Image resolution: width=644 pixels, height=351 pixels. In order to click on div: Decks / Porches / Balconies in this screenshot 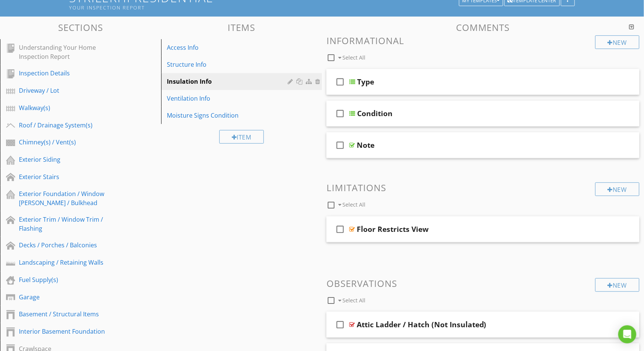, I will do `click(72, 245)`.